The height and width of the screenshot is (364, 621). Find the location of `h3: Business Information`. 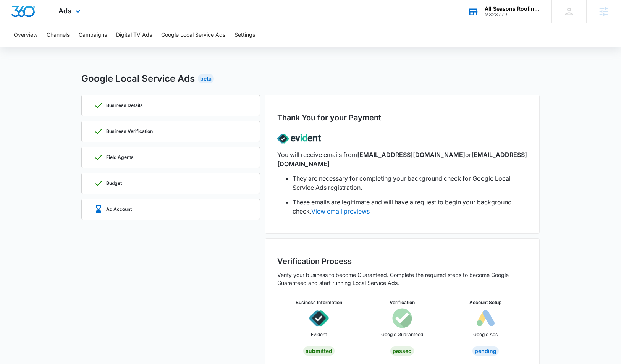

h3: Business Information is located at coordinates (319, 302).